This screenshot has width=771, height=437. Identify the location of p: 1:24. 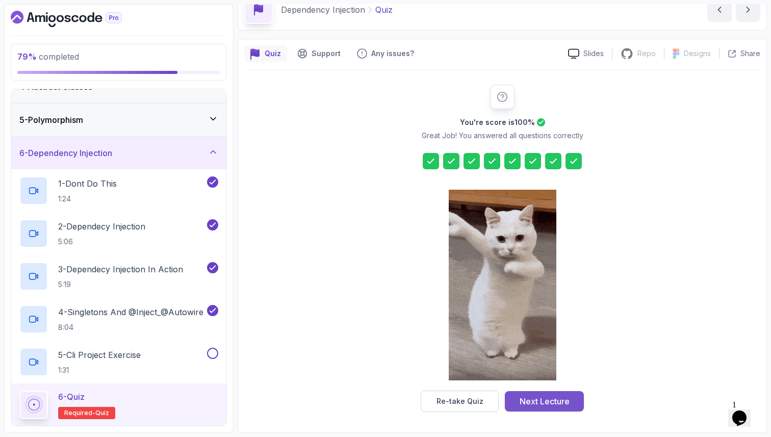
(87, 199).